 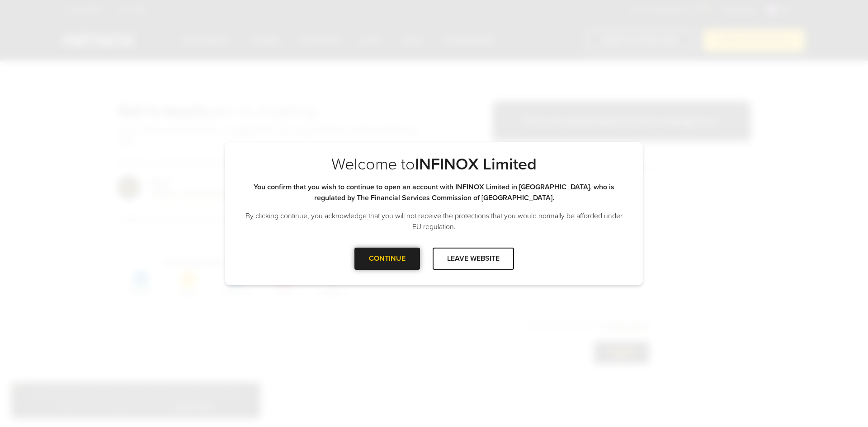 What do you see at coordinates (434, 165) in the screenshot?
I see `p: Welcome to` at bounding box center [434, 165].